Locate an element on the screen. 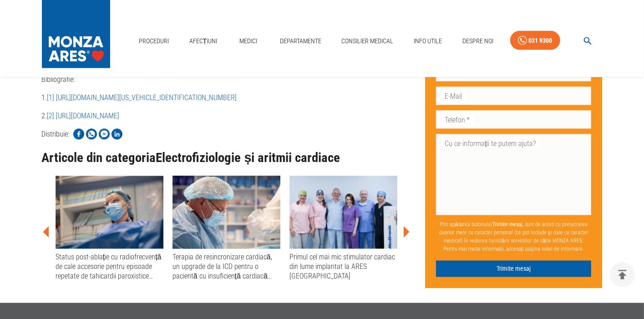 This screenshot has width=644, height=319. button: Share on WhatsApp is located at coordinates (91, 134).